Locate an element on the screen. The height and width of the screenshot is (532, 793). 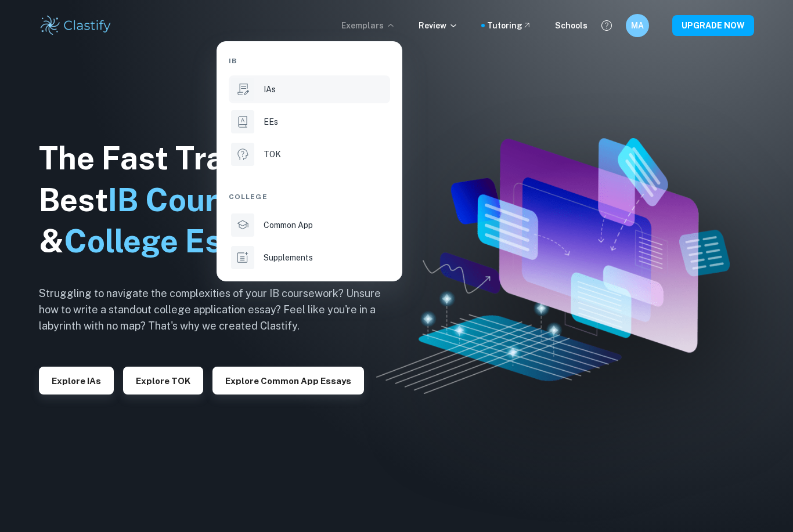
p: EEs is located at coordinates (271, 122).